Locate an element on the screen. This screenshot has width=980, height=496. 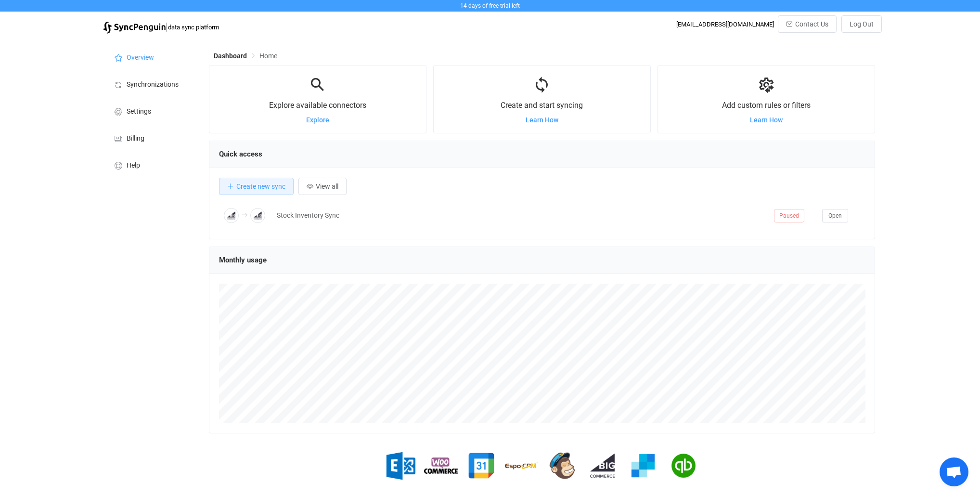
span: Settings is located at coordinates (139, 112).